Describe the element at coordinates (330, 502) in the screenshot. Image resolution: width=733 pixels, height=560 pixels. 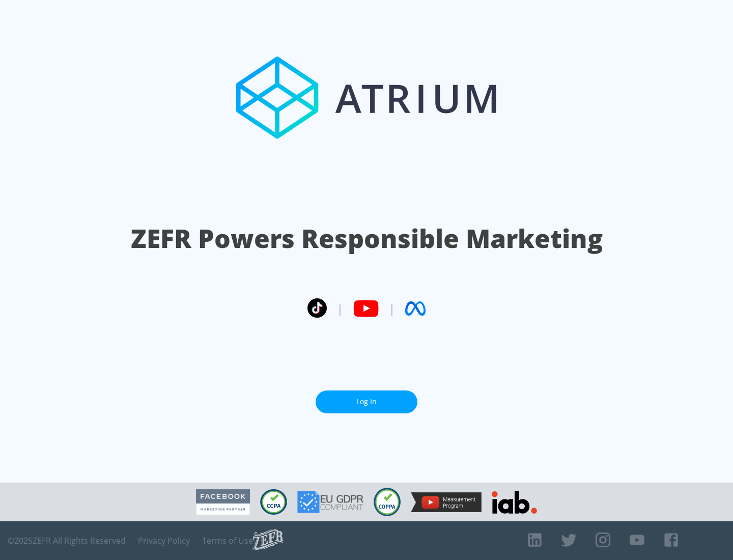
I see `img: GDPR Compliant` at that location.